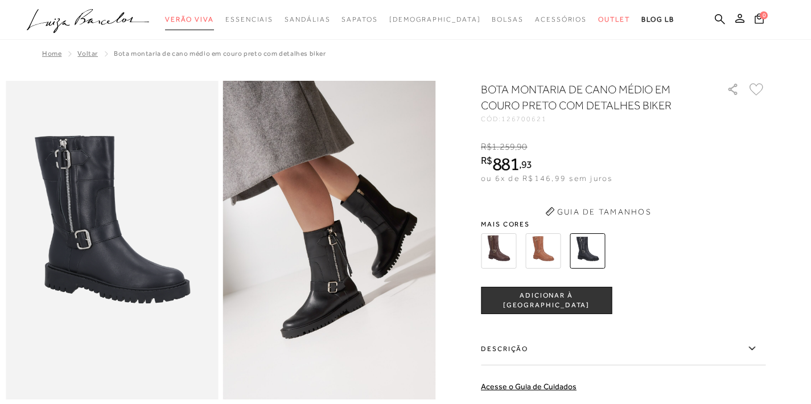  I want to click on span: BOTA MONTARIA DE CANO MÉDIO EM COURO PRETO COM DETALHES BIKER, so click(220, 54).